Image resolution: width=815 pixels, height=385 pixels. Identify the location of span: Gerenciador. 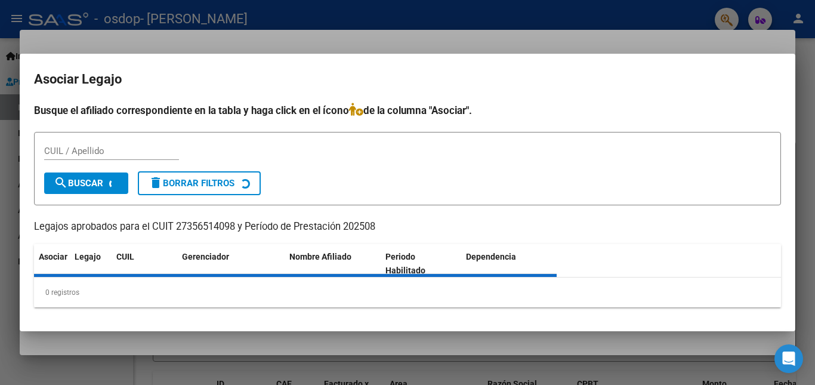
(205, 256).